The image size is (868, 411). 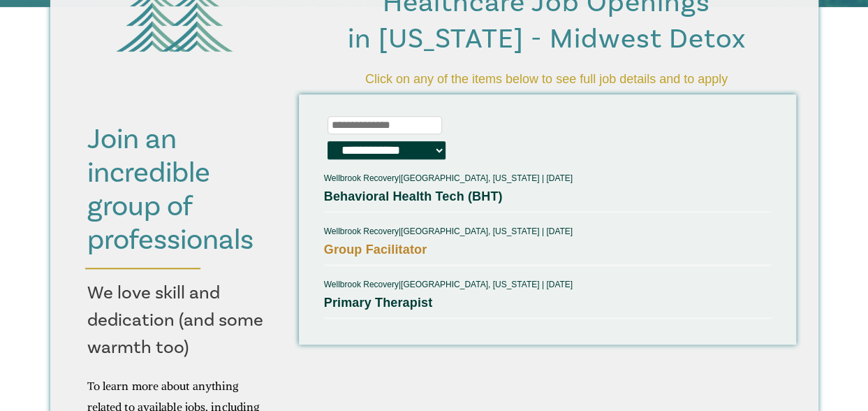 What do you see at coordinates (379, 302) in the screenshot?
I see `a: Primary Therapist` at bounding box center [379, 302].